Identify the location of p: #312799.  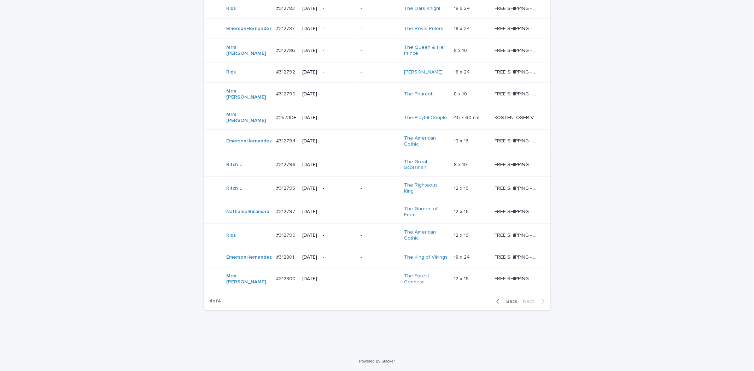
(287, 235).